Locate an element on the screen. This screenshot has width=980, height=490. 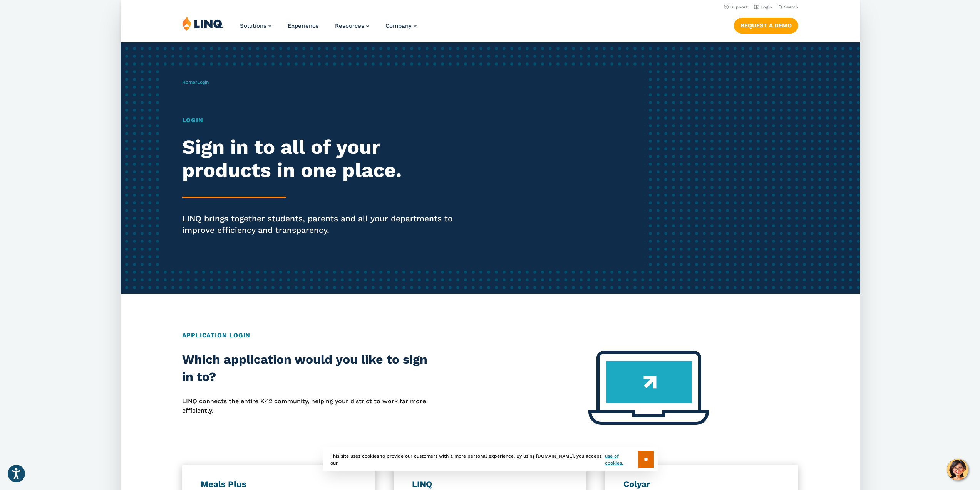
a: Login is located at coordinates (762, 7).